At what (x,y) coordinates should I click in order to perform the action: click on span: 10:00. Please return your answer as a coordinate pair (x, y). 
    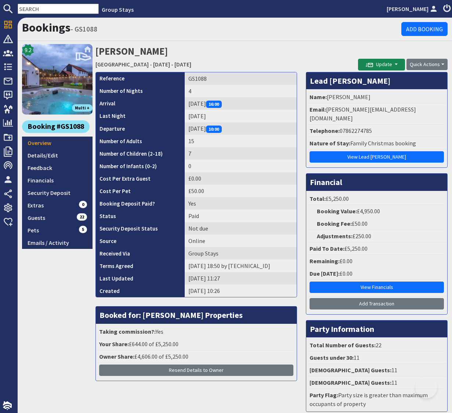
    Looking at the image, I should click on (214, 129).